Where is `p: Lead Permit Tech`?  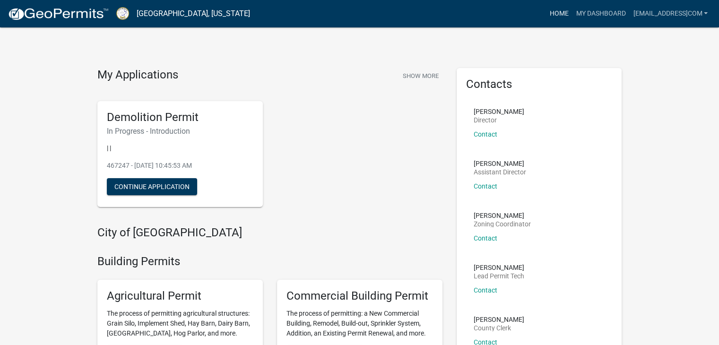
p: Lead Permit Tech is located at coordinates (499, 276).